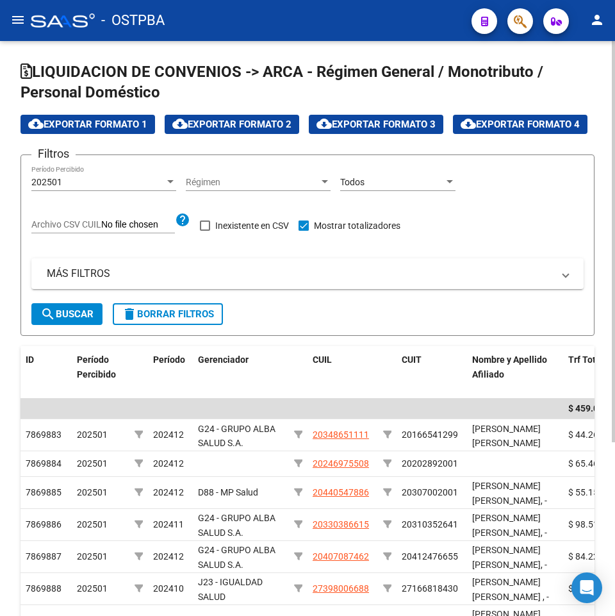 This screenshot has height=616, width=615. I want to click on span: 7869885, so click(44, 492).